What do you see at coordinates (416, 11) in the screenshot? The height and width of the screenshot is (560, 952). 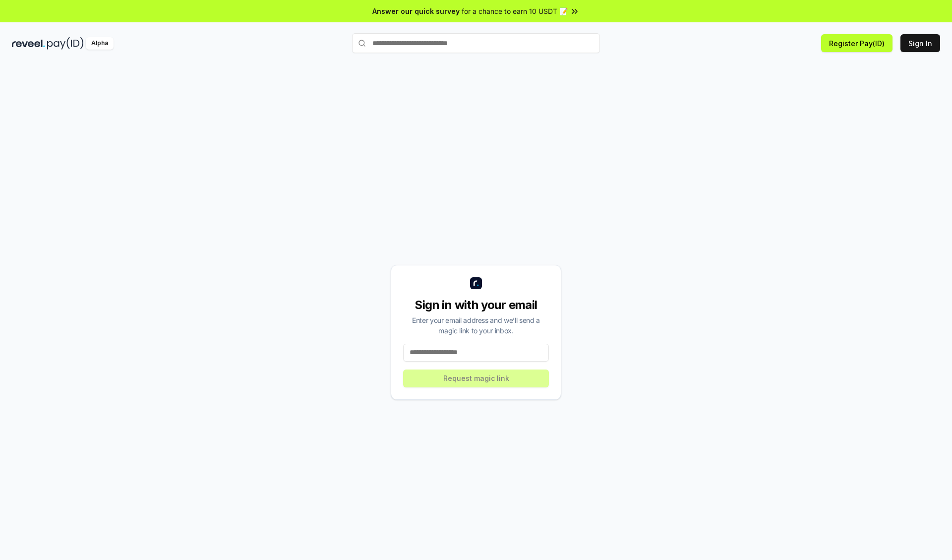 I see `span: Answer our quick survey` at bounding box center [416, 11].